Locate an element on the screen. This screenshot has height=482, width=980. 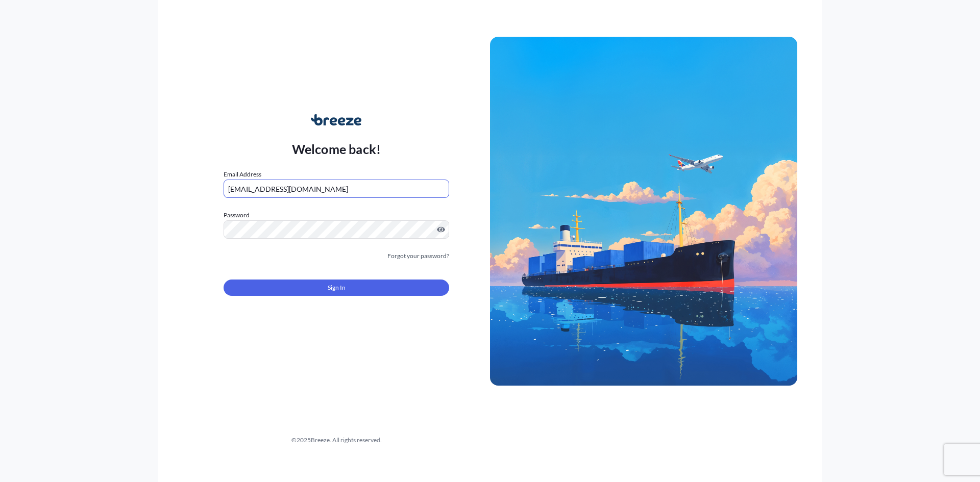
p: Welcome back! is located at coordinates (336, 149).